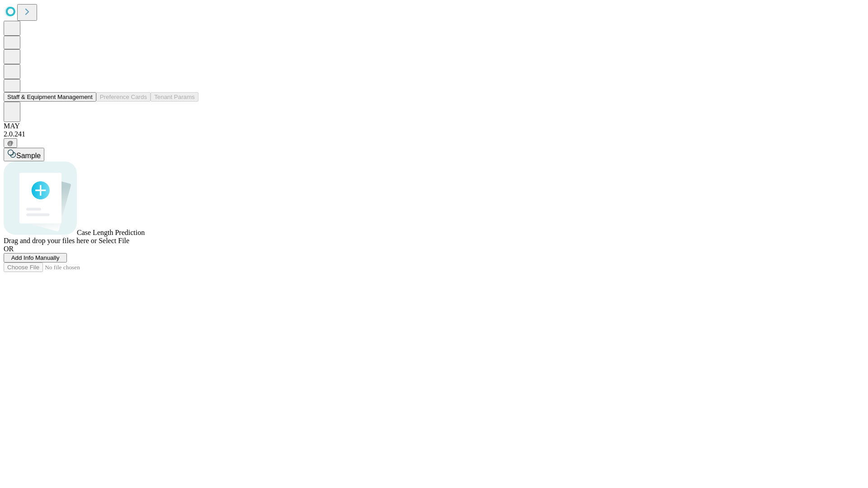 This screenshot has height=488, width=868. Describe the element at coordinates (28, 156) in the screenshot. I see `span: Sample` at that location.